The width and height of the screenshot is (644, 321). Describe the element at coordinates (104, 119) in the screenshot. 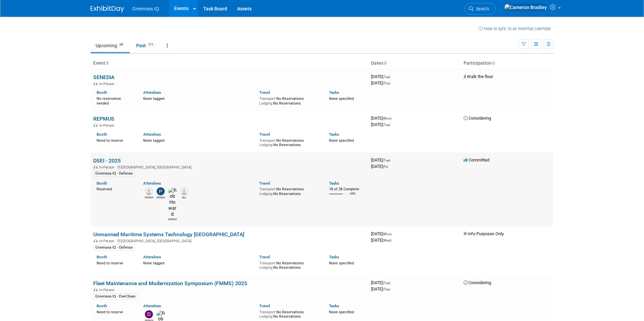

I see `a: REPMUS` at that location.